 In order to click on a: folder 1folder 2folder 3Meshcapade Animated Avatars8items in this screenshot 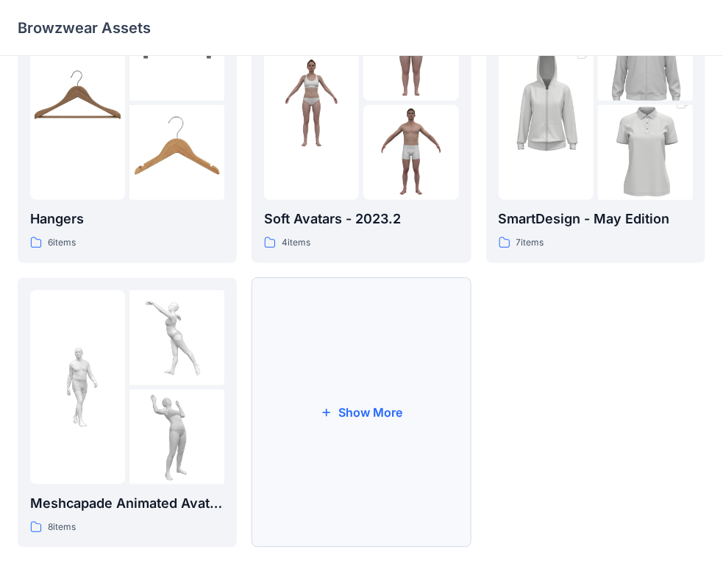, I will do `click(127, 413)`.